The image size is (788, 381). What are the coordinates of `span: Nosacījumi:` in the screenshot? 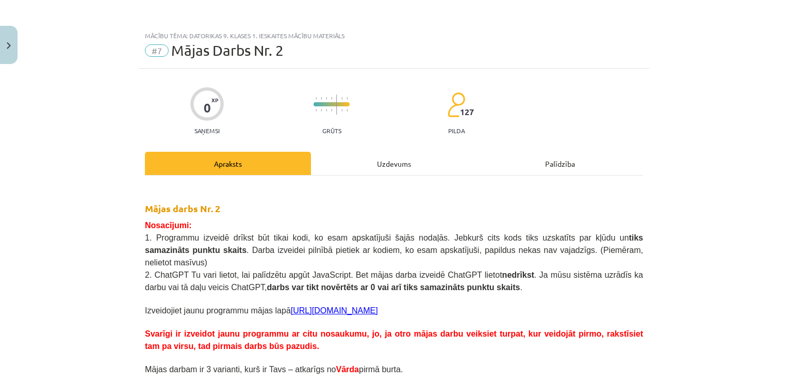 It's located at (168, 225).